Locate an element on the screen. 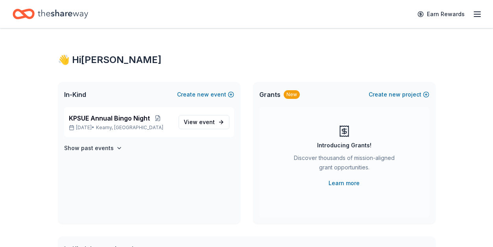 The width and height of the screenshot is (493, 247). a: Learn more is located at coordinates (344, 183).